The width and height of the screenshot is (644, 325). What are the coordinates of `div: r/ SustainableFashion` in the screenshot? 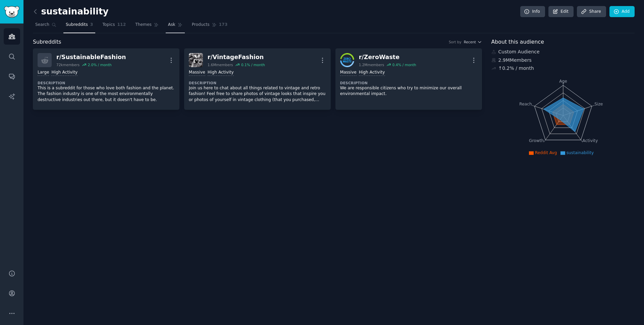 It's located at (91, 57).